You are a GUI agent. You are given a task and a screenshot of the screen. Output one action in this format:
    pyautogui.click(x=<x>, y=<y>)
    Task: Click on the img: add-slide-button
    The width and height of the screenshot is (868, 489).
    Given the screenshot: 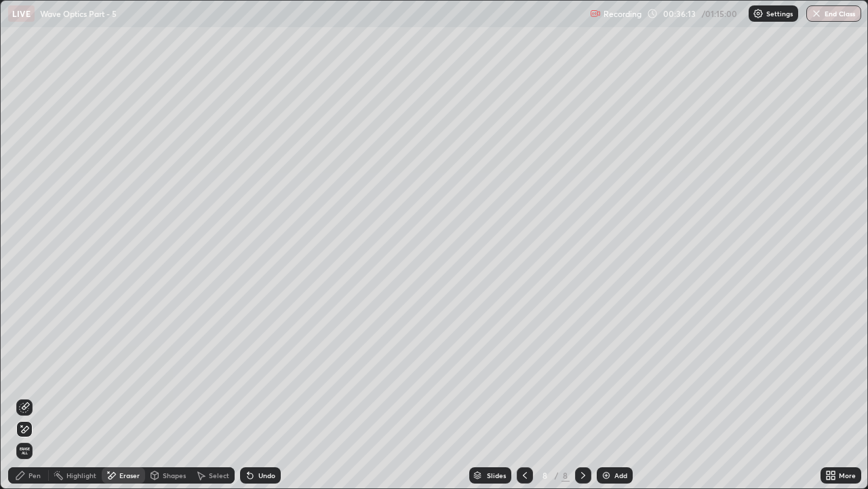 What is the action you would take?
    pyautogui.click(x=607, y=475)
    